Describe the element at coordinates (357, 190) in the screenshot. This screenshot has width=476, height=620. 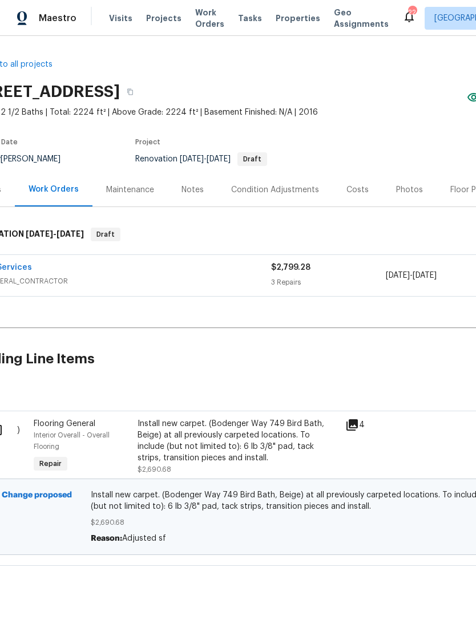
I see `div: Costs` at that location.